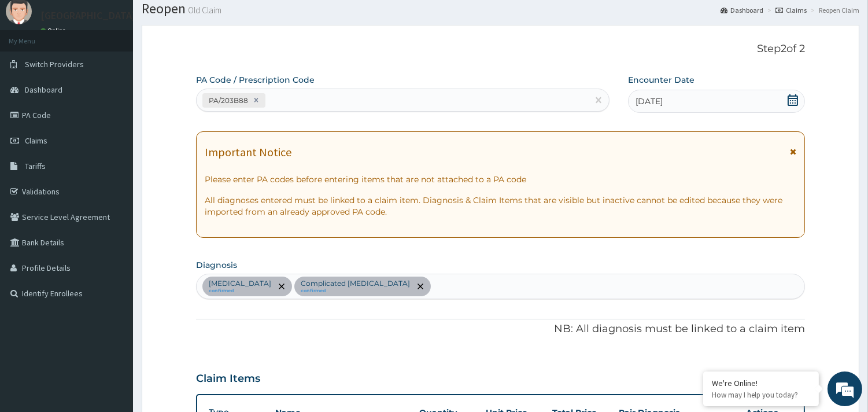  Describe the element at coordinates (34, 73) in the screenshot. I see `img: d_794563401_company_1708531726252_794563401` at that location.